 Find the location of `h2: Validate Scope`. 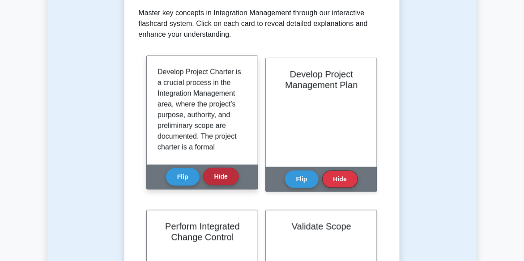

h2: Validate Scope is located at coordinates (321, 226).